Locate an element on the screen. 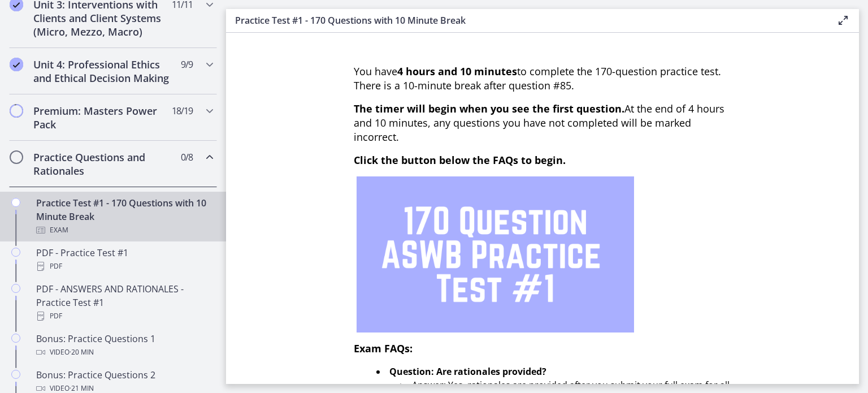 This screenshot has height=393, width=868. div: PDF - ANSWERS AND RATIONALES - Practice Test #1 is located at coordinates (125, 302).